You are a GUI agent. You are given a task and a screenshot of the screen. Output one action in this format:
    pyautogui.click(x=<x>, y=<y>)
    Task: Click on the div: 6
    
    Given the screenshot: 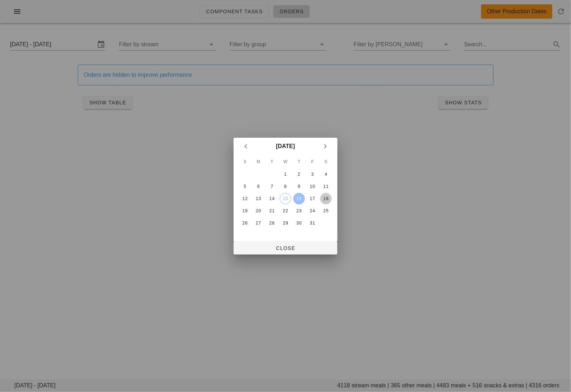 What is the action you would take?
    pyautogui.click(x=258, y=186)
    